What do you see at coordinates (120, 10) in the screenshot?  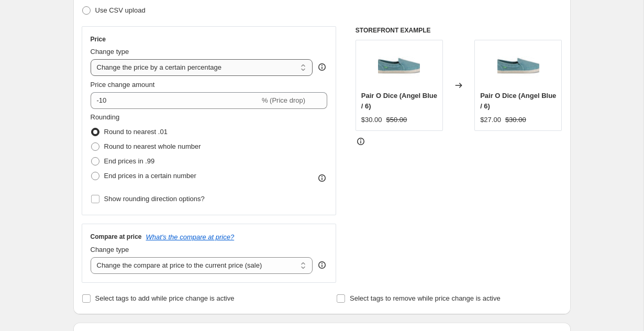 I see `span: Use CSV upload` at bounding box center [120, 10].